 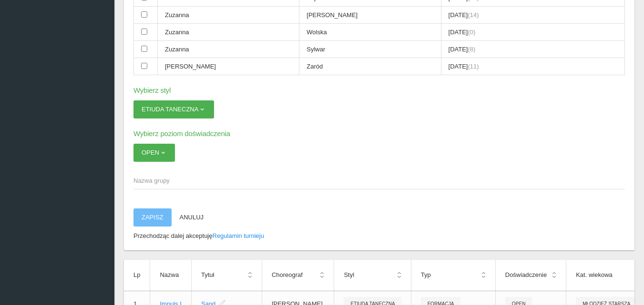 I want to click on th: Typ, so click(x=452, y=275).